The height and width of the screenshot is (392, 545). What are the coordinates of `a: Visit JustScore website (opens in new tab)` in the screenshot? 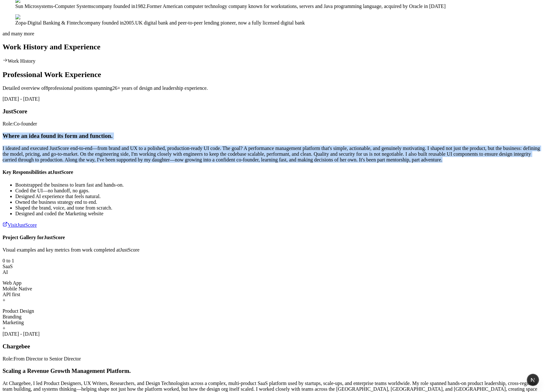 It's located at (19, 225).